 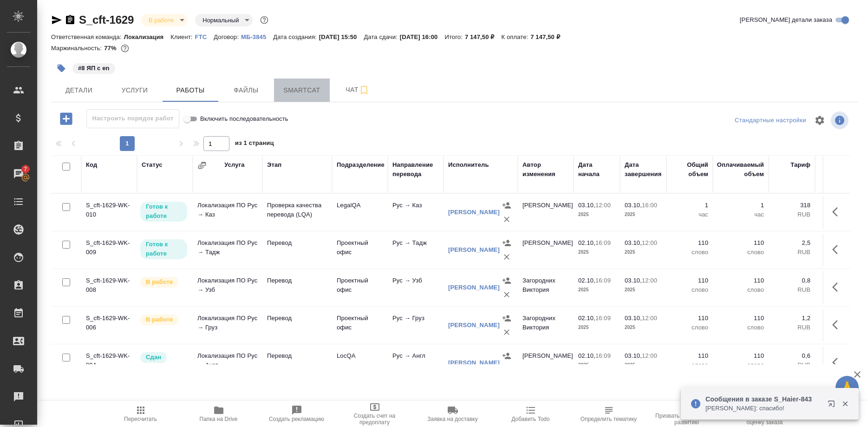 What do you see at coordinates (79, 90) in the screenshot?
I see `span: Детали` at bounding box center [79, 90].